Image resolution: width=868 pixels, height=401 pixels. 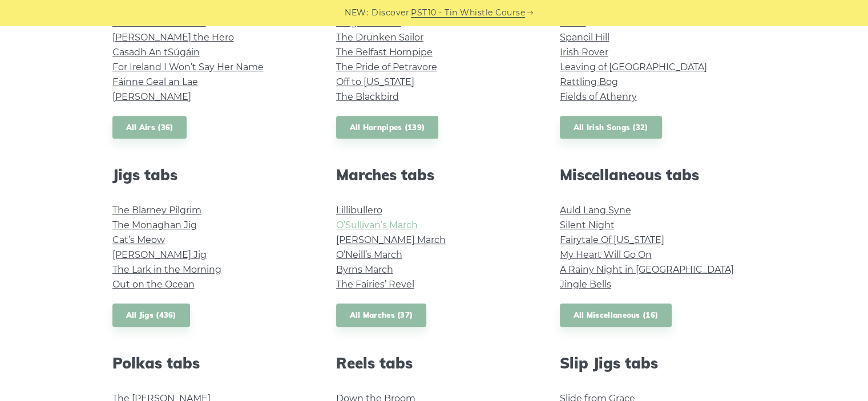 What do you see at coordinates (587, 225) in the screenshot?
I see `a: Silent Night` at bounding box center [587, 225].